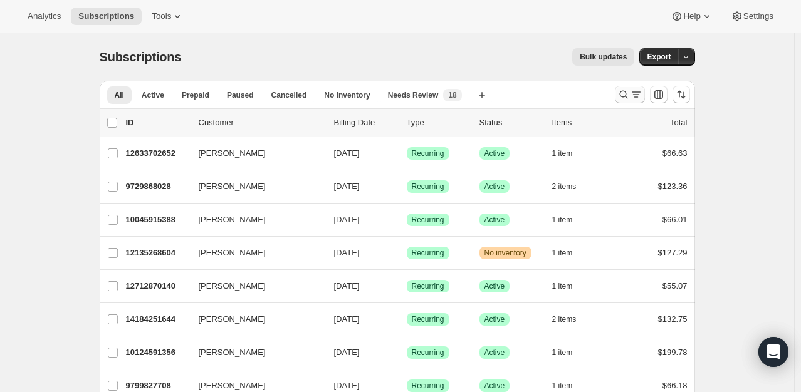 Image resolution: width=801 pixels, height=392 pixels. What do you see at coordinates (482, 95) in the screenshot?
I see `button: Create new view` at bounding box center [482, 95].